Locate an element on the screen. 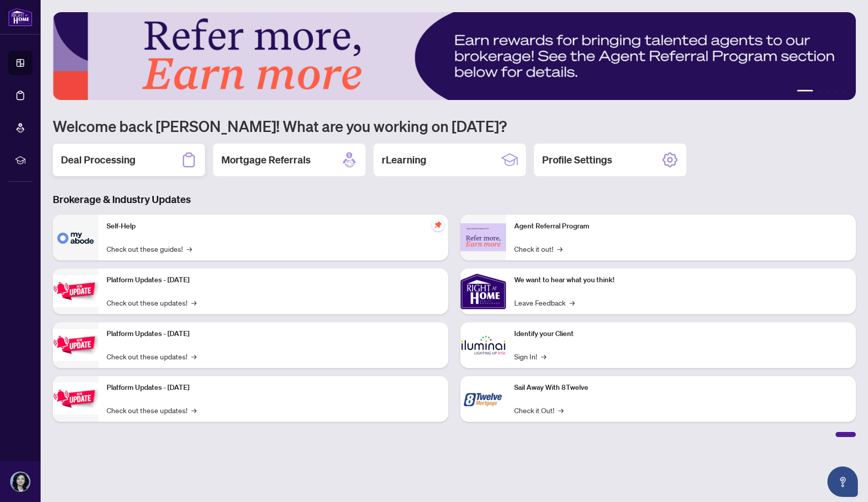  img: Platform Updates - July 21, 2025 is located at coordinates (75, 291).